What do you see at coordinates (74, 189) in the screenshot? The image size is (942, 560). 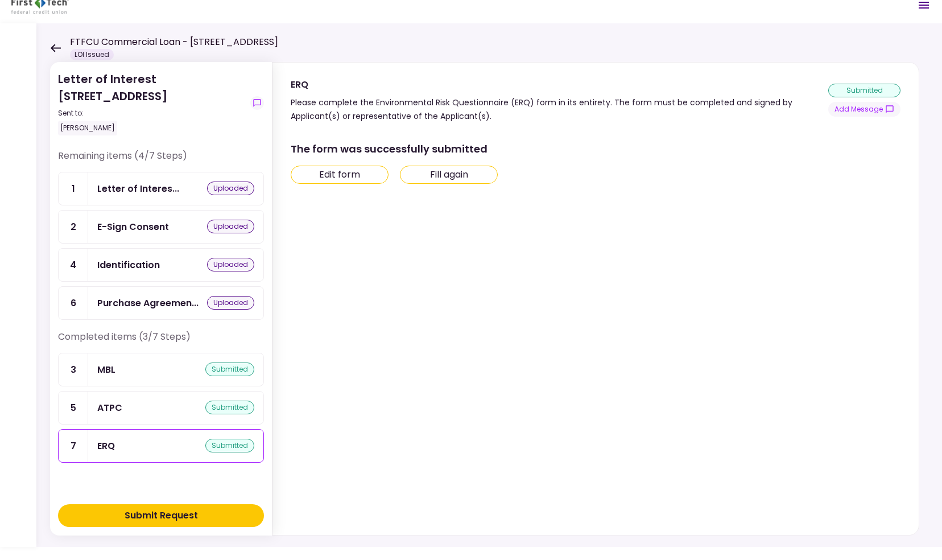 I see `div: 1` at bounding box center [74, 189].